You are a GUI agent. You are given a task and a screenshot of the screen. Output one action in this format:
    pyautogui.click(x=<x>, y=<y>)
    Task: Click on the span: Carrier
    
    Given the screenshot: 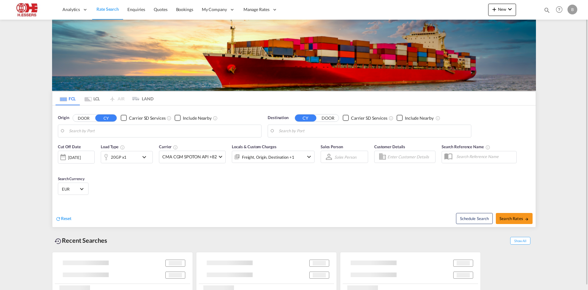 What is the action you would take?
    pyautogui.click(x=169, y=146)
    